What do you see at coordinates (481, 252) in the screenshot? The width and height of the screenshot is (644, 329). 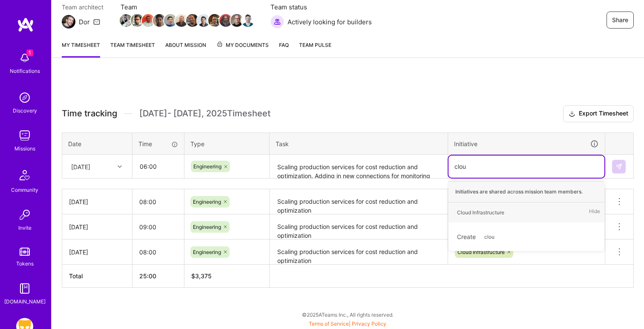 I see `span: Cloud Infrastructure` at bounding box center [481, 252].